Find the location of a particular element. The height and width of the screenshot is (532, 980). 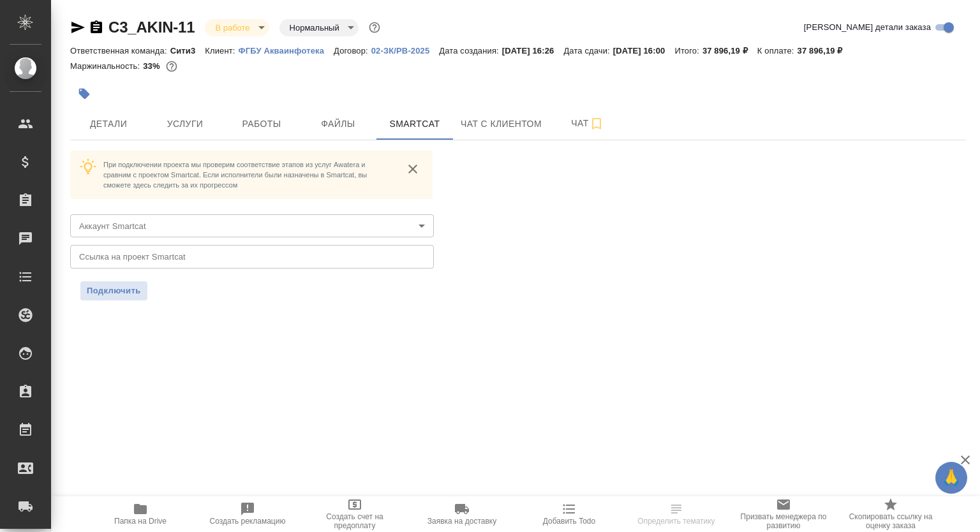

p: К оплате: is located at coordinates (777, 51).